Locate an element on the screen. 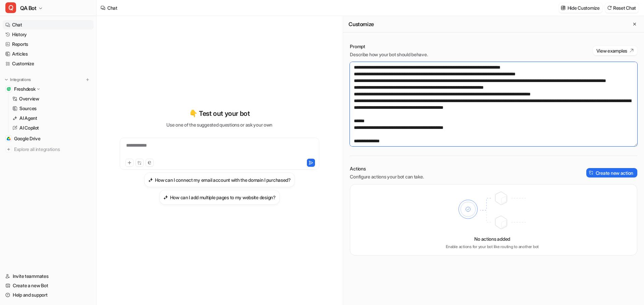 This screenshot has height=305, width=644. button: Hide Customize is located at coordinates (581, 8).